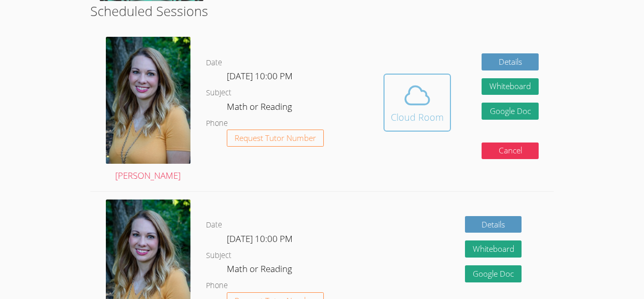 The height and width of the screenshot is (299, 644). What do you see at coordinates (417, 117) in the screenshot?
I see `div: Cloud Room` at bounding box center [417, 117].